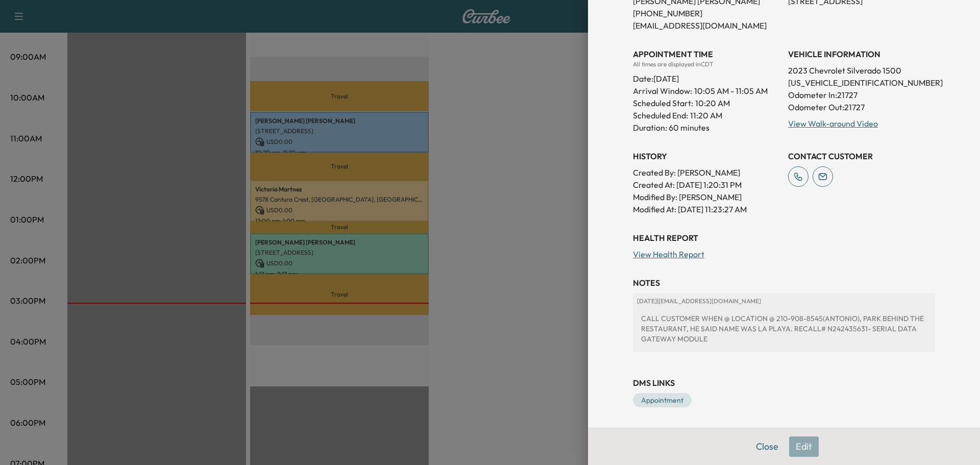 The width and height of the screenshot is (980, 465). Describe the element at coordinates (785, 329) in the screenshot. I see `div: CALL CUSTOMER WHEN @ LOCATION @ 210-908-8545(ANTONIO), PARK BEHIND THE RESTAURANT, HE SAID NAME W...` at that location.